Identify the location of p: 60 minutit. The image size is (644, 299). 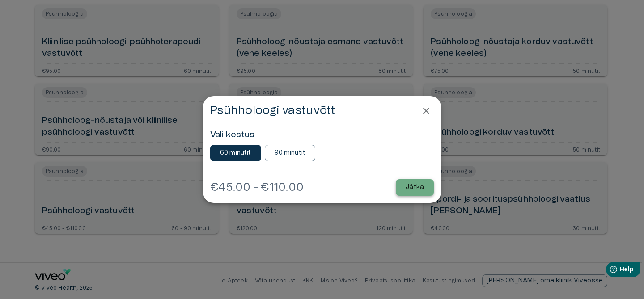
(236, 153).